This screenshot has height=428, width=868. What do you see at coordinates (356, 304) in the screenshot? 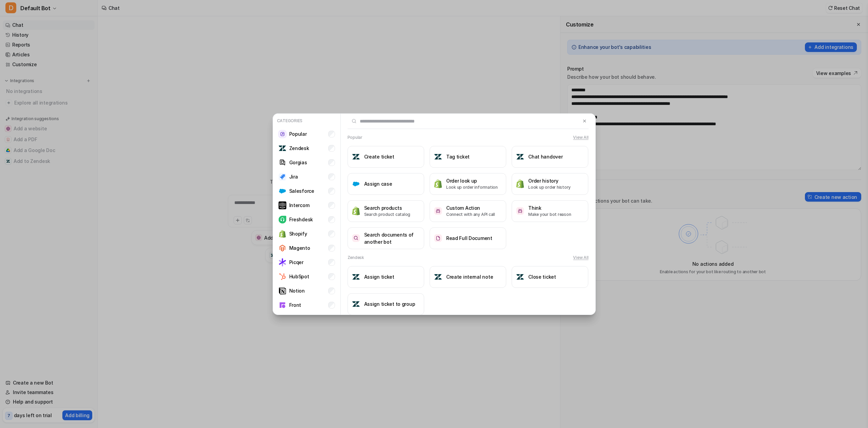
I see `img: Assign ticket to group` at bounding box center [356, 304].